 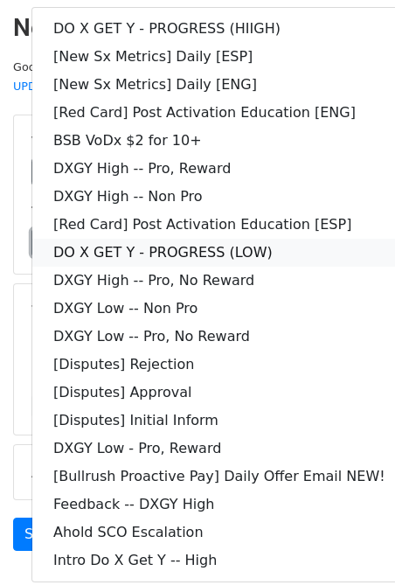 What do you see at coordinates (198, 28) in the screenshot?
I see `h2: New Campaign` at bounding box center [198, 28].